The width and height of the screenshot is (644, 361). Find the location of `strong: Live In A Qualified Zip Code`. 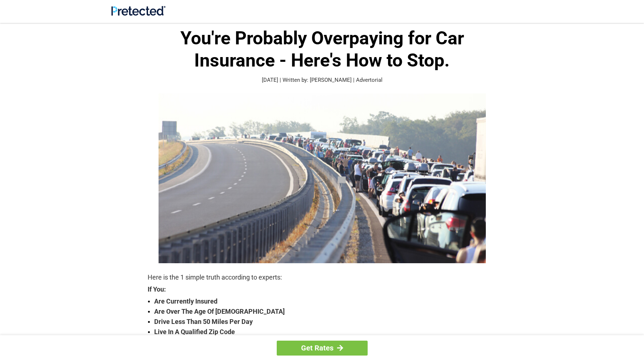

strong: Live In A Qualified Zip Code is located at coordinates (325, 332).